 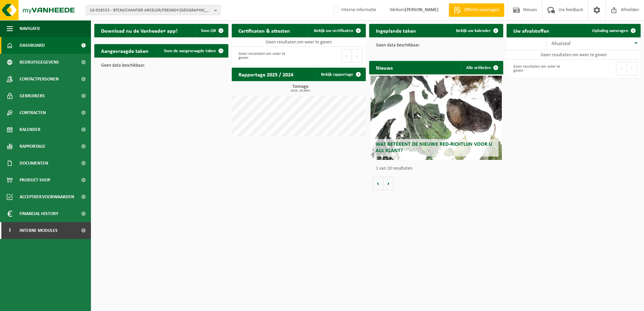 What do you see at coordinates (208, 31) in the screenshot?
I see `span: Toon QR` at bounding box center [208, 31].